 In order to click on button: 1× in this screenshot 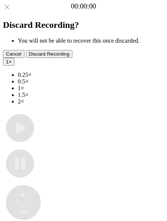, I will do `click(9, 62)`.